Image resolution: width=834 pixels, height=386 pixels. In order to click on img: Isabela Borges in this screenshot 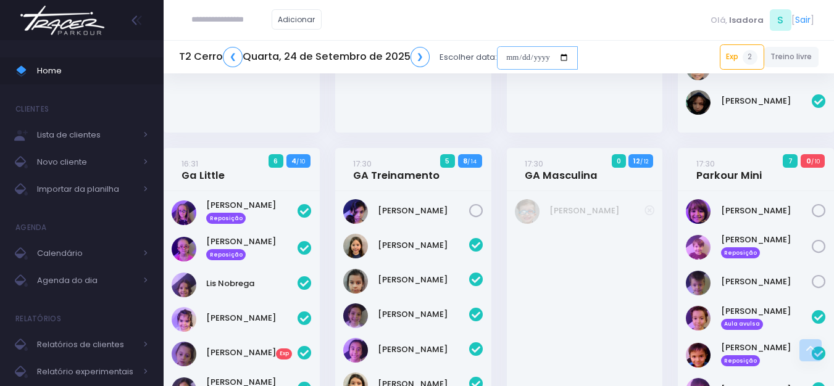, I will do `click(355, 316)`.